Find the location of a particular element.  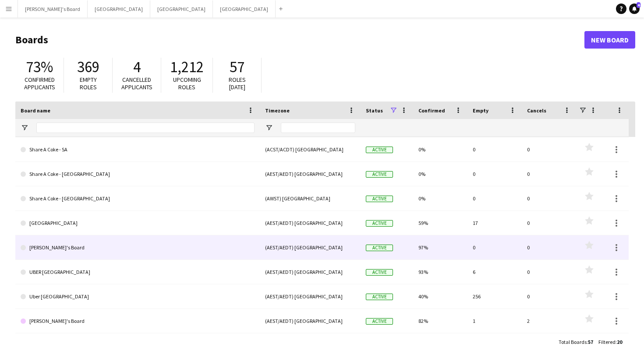

div: 2 is located at coordinates (549, 321).